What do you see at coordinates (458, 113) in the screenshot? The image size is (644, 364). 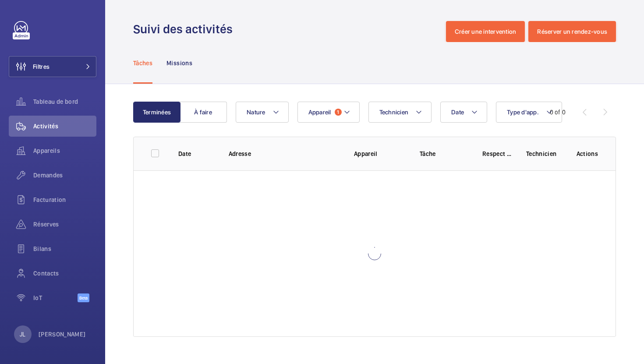 I see `span: Date` at bounding box center [458, 113].